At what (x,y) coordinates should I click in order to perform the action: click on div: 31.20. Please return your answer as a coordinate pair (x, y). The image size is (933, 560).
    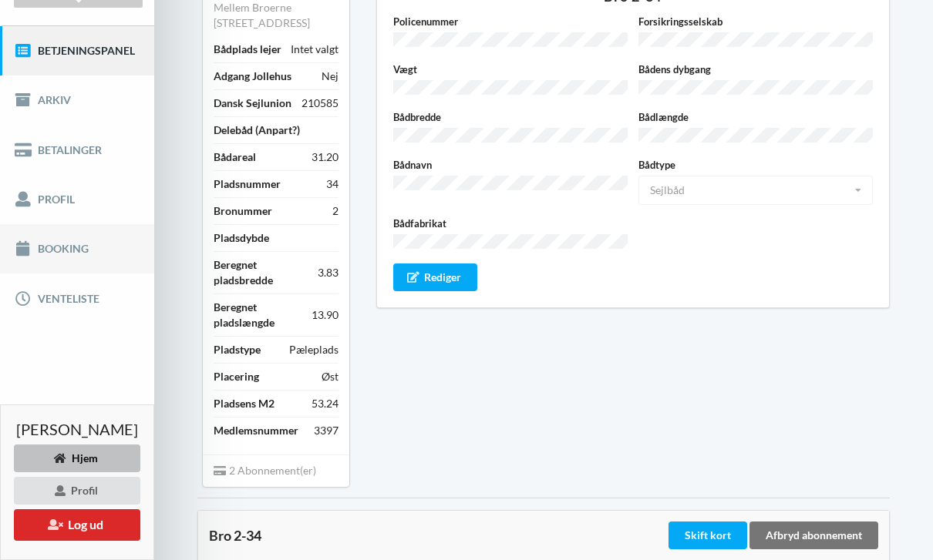
    Looking at the image, I should click on (325, 157).